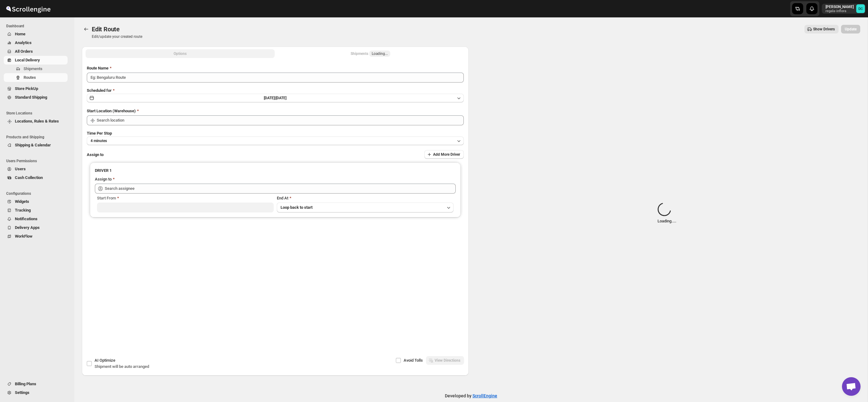  Describe the element at coordinates (33, 68) in the screenshot. I see `span: Shipments` at that location.